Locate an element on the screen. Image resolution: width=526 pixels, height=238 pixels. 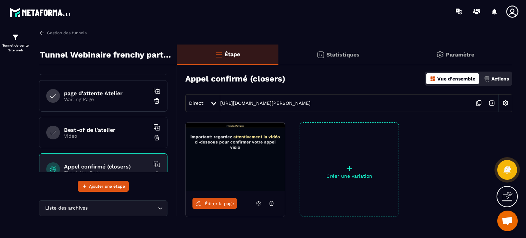
a: formationformationTunnel de vente Site web is located at coordinates (15, 43).